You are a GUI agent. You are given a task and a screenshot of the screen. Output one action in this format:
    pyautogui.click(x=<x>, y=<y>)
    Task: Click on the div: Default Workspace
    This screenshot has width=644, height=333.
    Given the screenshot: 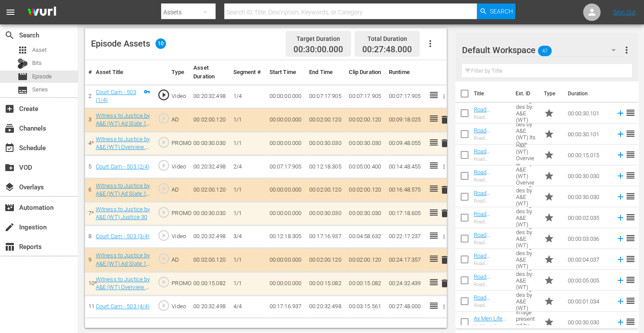 What is the action you would take?
    pyautogui.click(x=543, y=50)
    